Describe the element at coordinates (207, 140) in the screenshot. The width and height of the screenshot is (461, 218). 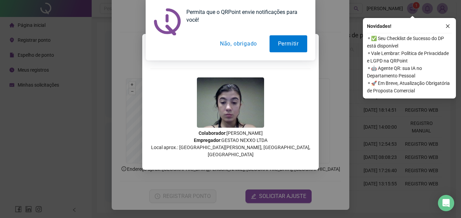
I see `strong: Empregador` at that location.